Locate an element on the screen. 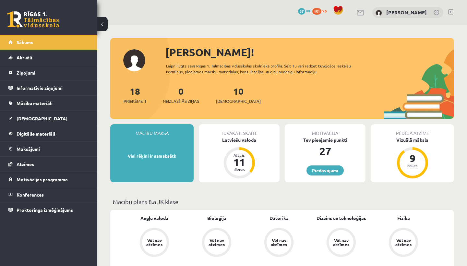 Image resolution: width=467 pixels, height=266 pixels. span: 151 is located at coordinates (317, 11).